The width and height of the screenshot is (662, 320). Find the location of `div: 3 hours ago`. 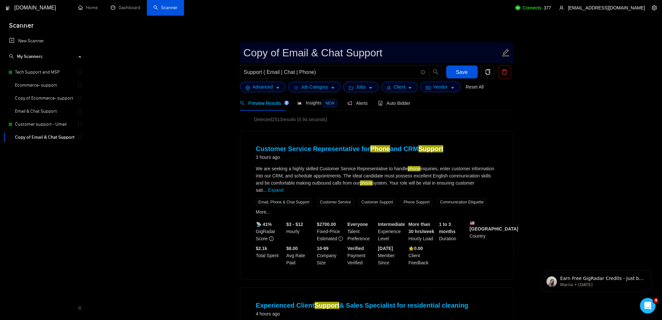

div: 3 hours ago is located at coordinates (350, 157).